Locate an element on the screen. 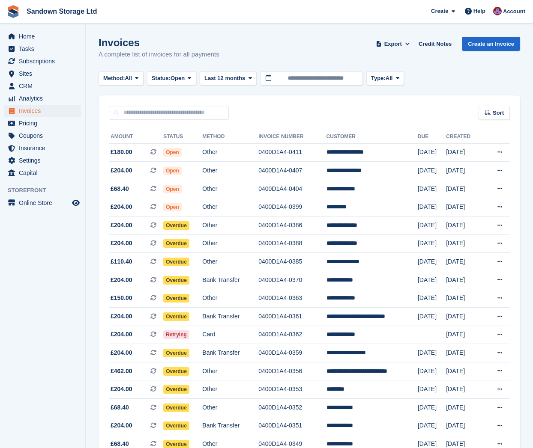 This screenshot has height=448, width=533. span: Online Store is located at coordinates (45, 203).